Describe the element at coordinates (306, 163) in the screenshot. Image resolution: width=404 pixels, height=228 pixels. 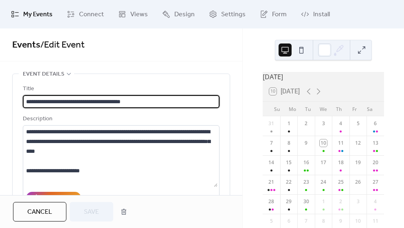
I see `div: 16` at that location.